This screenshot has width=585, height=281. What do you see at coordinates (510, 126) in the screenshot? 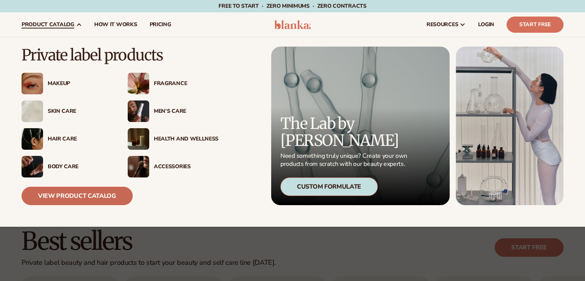
I see `img: Female in lab with equipment.` at bounding box center [510, 126].